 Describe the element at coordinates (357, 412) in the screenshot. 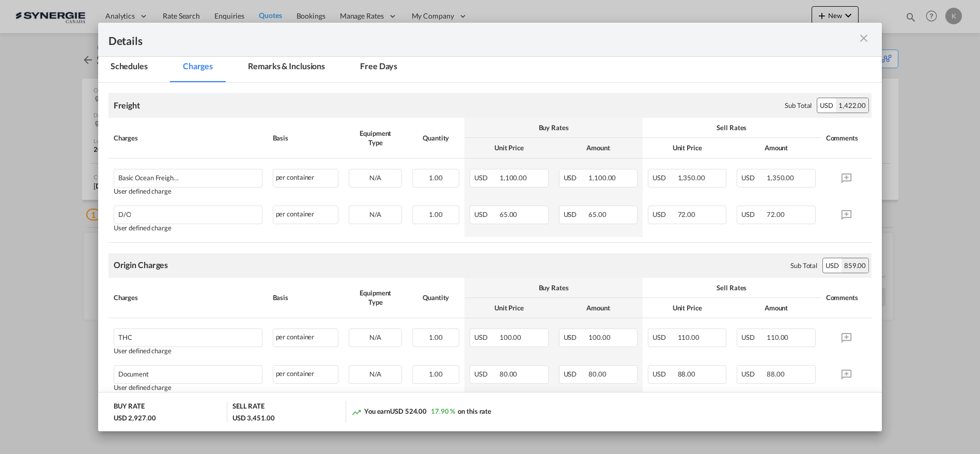

I see `md-icon: icon-trending-up` at that location.